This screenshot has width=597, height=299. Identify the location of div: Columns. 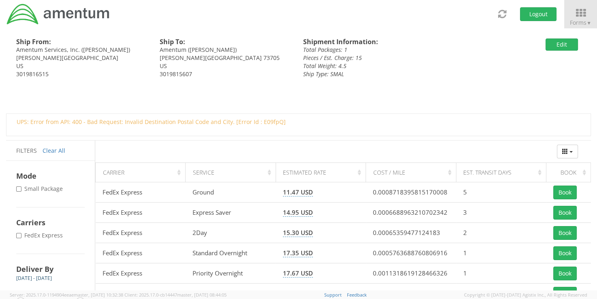
(568, 152).